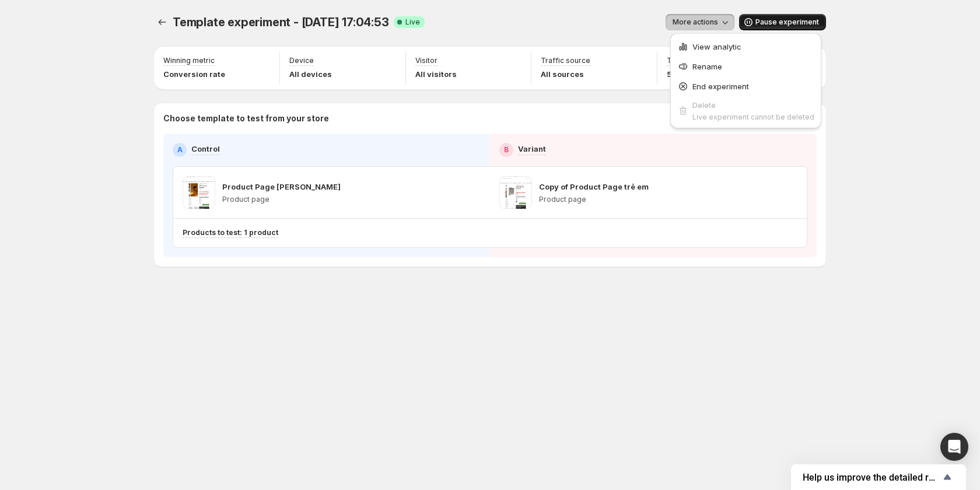 This screenshot has height=490, width=980. What do you see at coordinates (746, 86) in the screenshot?
I see `button: End experiment` at bounding box center [746, 86].